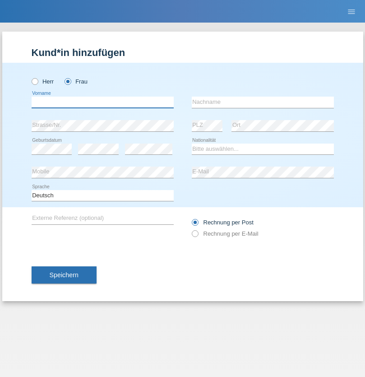 The height and width of the screenshot is (377, 365). What do you see at coordinates (34, 81) in the screenshot?
I see `input: Herr` at bounding box center [34, 81].